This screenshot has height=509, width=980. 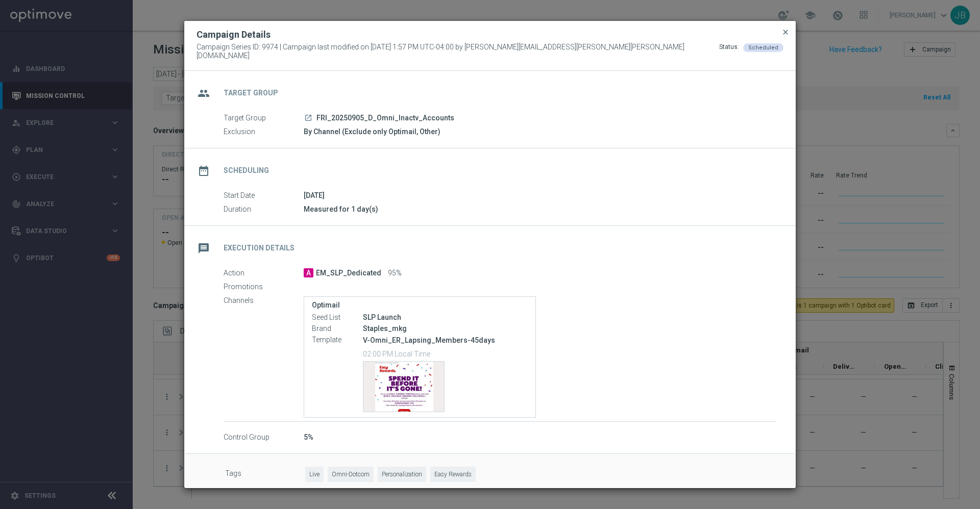 What do you see at coordinates (204, 94) in the screenshot?
I see `i: group` at bounding box center [204, 94].